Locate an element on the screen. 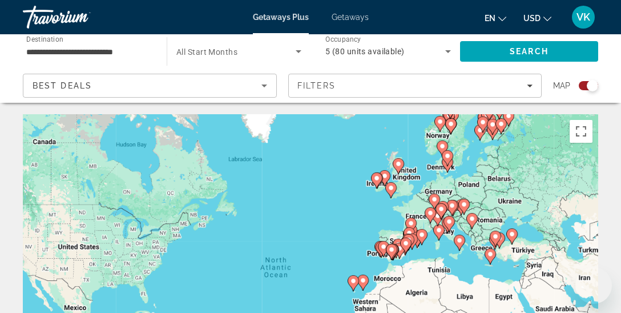 This screenshot has width=621, height=313. span: 5 (80 units available) is located at coordinates (365, 51).